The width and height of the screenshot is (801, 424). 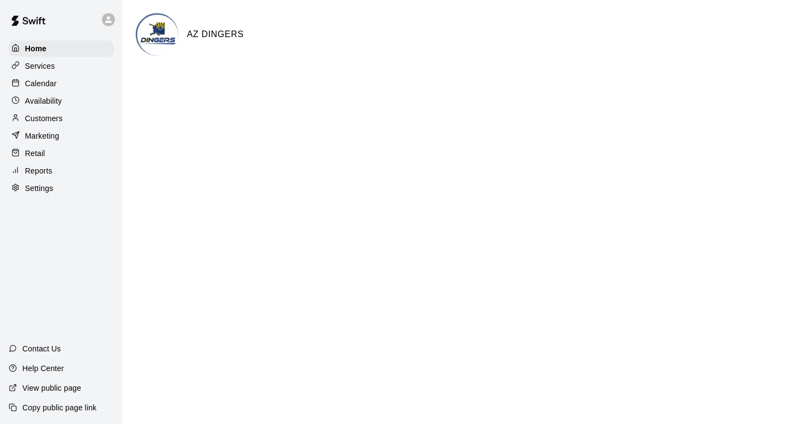 I want to click on a: Customers, so click(x=61, y=118).